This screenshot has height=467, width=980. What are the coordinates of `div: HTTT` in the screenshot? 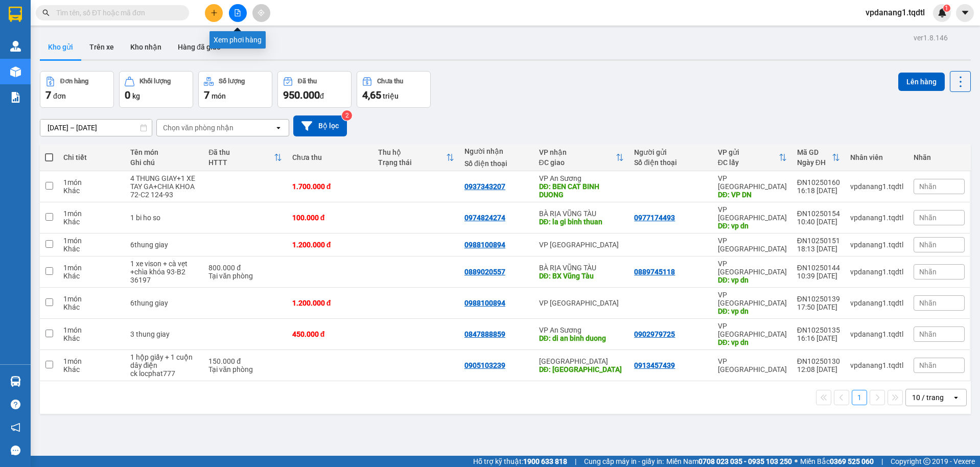 It's located at (241, 162).